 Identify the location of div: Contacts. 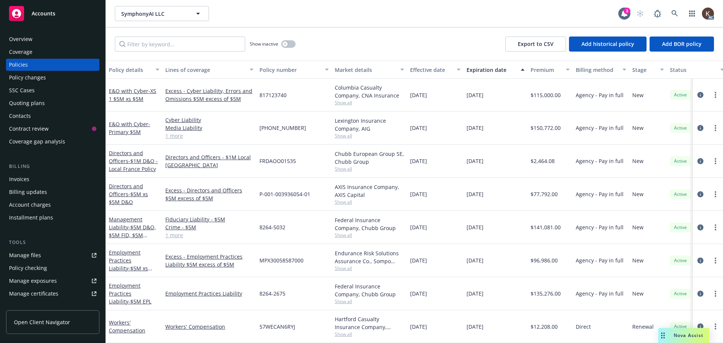
(20, 116).